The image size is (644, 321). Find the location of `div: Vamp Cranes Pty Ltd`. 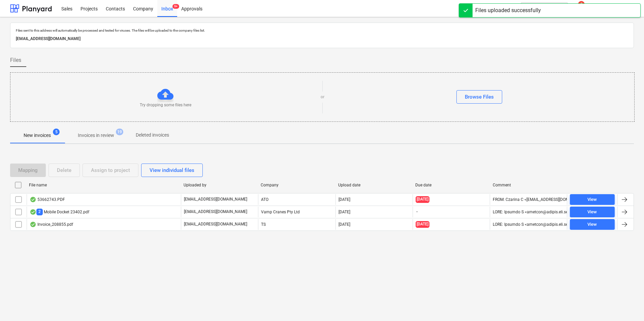

div: Vamp Cranes Pty Ltd is located at coordinates (296, 212).